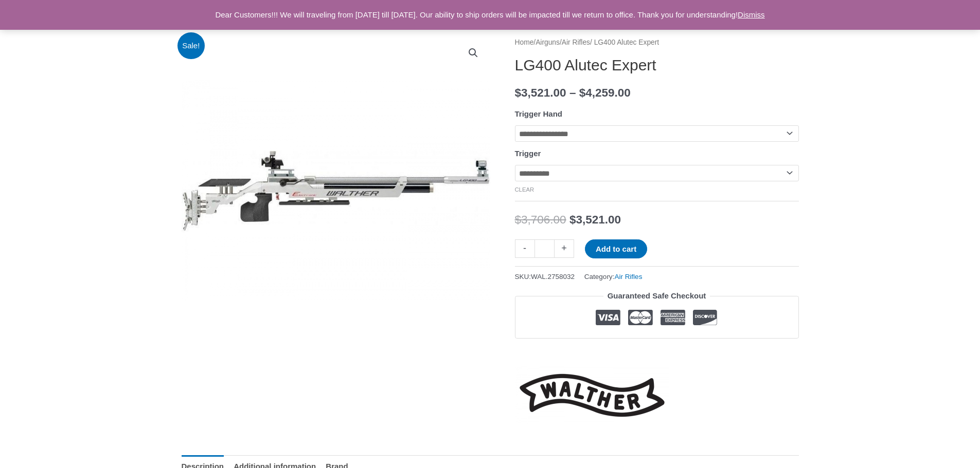  I want to click on bdi: 4,259.00, so click(605, 92).